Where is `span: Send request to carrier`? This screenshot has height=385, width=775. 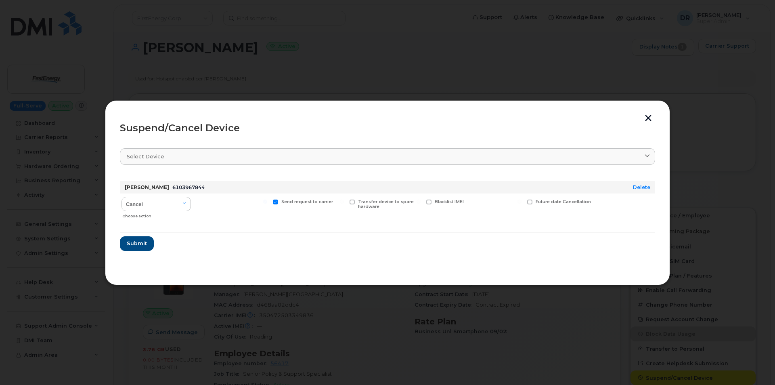
span: Send request to carrier is located at coordinates (307, 201).